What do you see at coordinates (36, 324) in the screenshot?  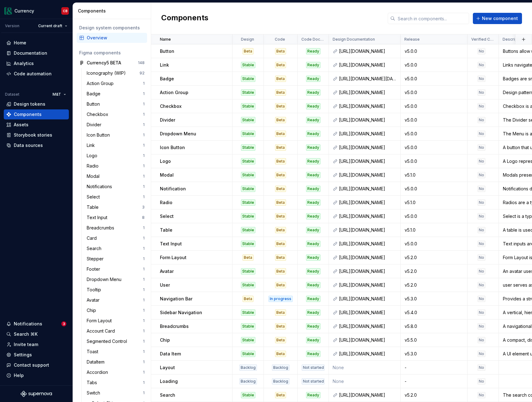 I see `button: Notifications3` at bounding box center [36, 324].